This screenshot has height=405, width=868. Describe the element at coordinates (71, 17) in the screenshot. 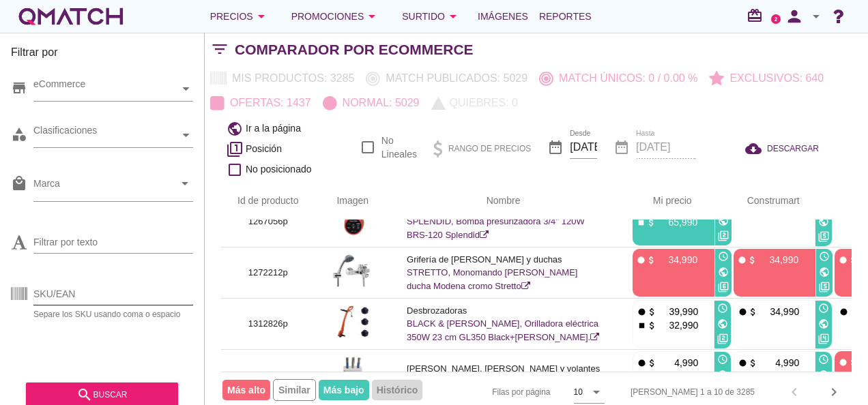

I see `div: white-qmatch-logo` at that location.